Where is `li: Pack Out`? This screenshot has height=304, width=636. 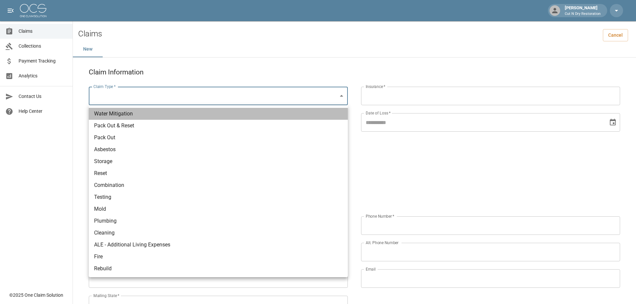
li: Pack Out is located at coordinates (218, 138).